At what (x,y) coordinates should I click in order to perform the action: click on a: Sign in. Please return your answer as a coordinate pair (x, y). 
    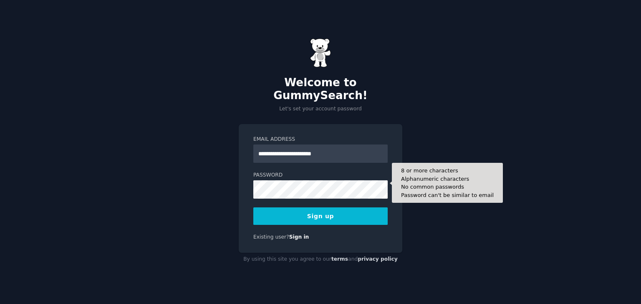
    Looking at the image, I should click on (299, 237).